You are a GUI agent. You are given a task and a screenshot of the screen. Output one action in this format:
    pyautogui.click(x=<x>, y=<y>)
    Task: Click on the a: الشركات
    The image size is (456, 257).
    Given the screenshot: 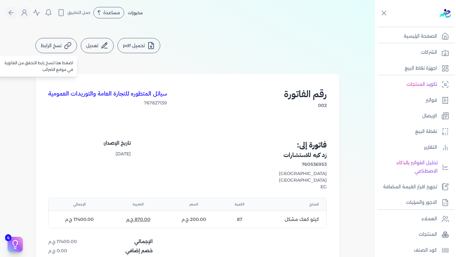 What is the action you would take?
    pyautogui.click(x=414, y=53)
    